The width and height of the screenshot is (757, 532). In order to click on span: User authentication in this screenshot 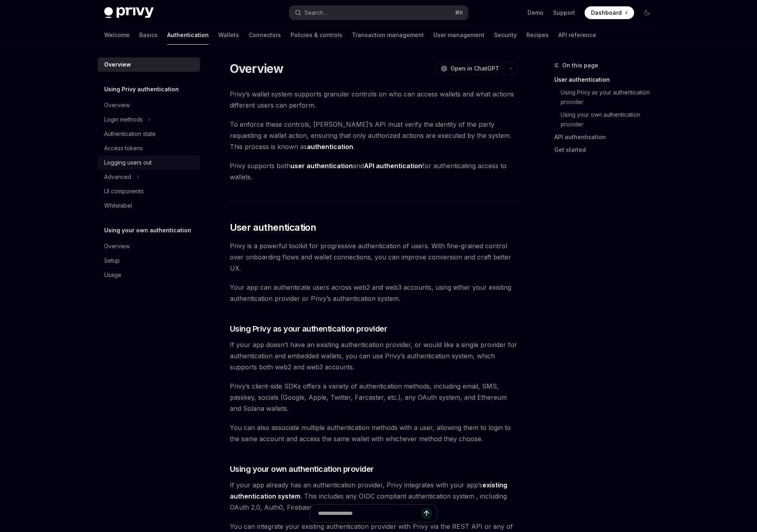, I will do `click(273, 228)`.